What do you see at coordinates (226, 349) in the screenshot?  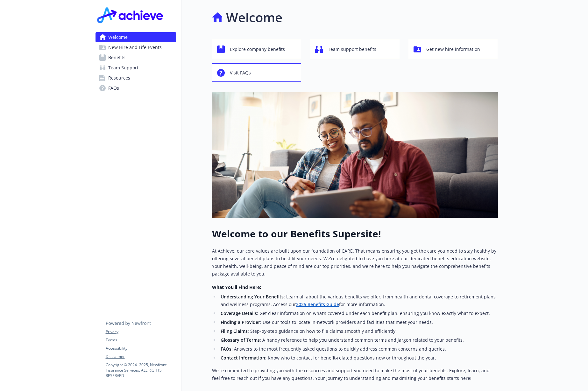 I see `strong: FAQs` at bounding box center [226, 349].